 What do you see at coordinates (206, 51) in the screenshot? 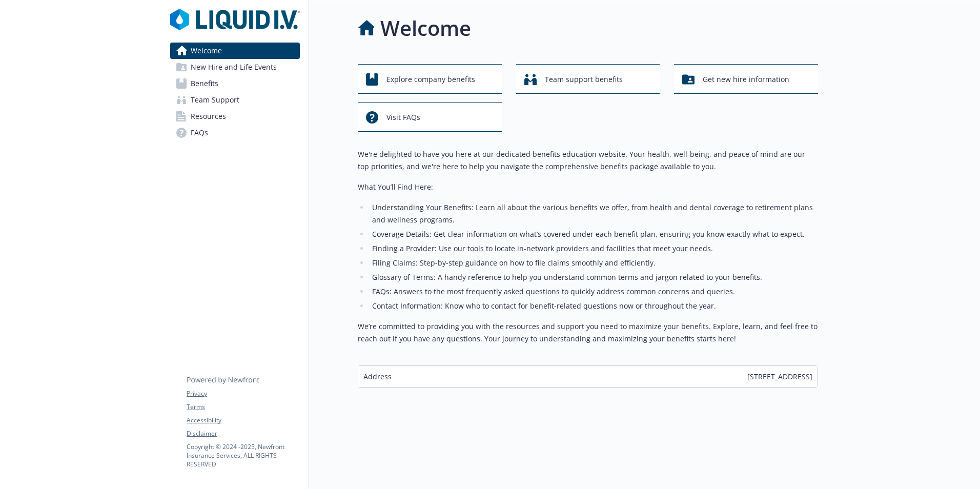
I see `span: Welcome` at bounding box center [206, 51].